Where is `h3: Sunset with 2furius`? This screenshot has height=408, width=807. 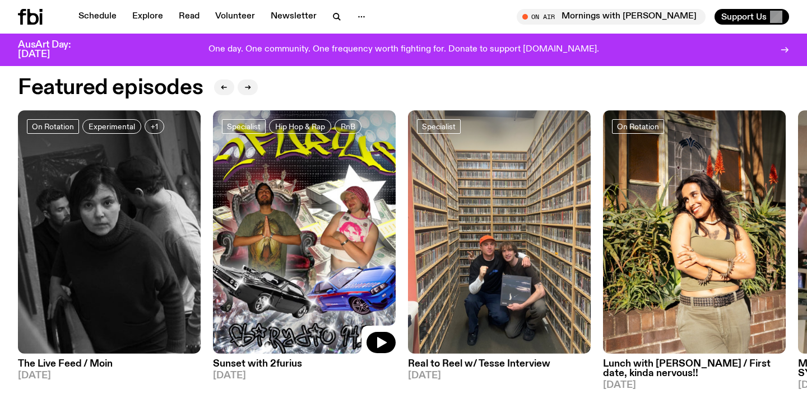
h3: Sunset with 2furius is located at coordinates (304, 364).